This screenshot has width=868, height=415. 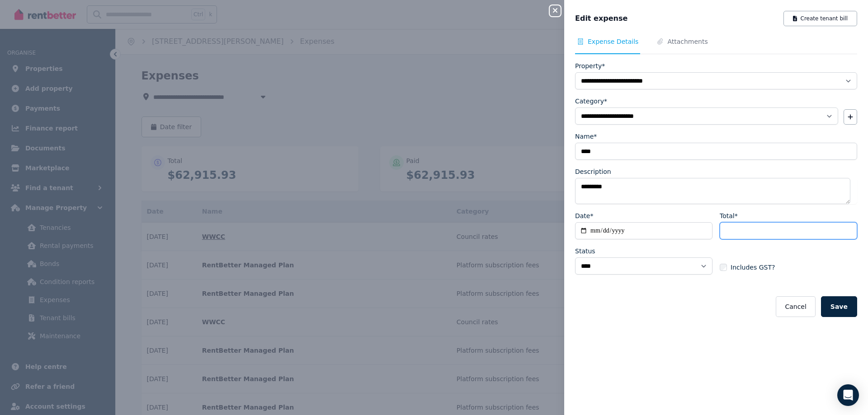 What do you see at coordinates (729, 216) in the screenshot?
I see `label: Total*` at bounding box center [729, 216].